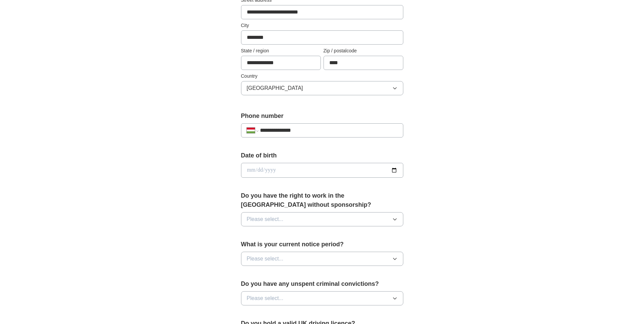  What do you see at coordinates (322, 26) in the screenshot?
I see `label: City` at bounding box center [322, 26].